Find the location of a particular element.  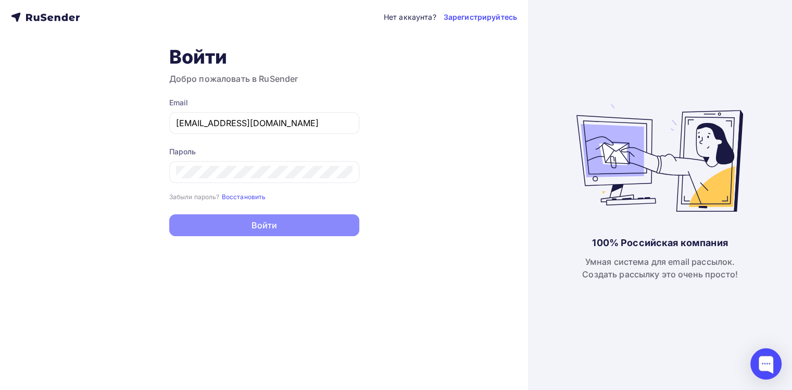

h3: Добро пожаловать в RuSender is located at coordinates (264, 79).